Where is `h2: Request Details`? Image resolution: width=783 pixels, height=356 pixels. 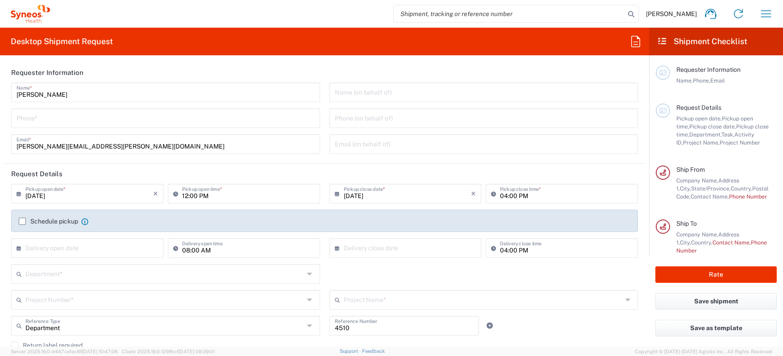
h2: Request Details is located at coordinates (37, 174).